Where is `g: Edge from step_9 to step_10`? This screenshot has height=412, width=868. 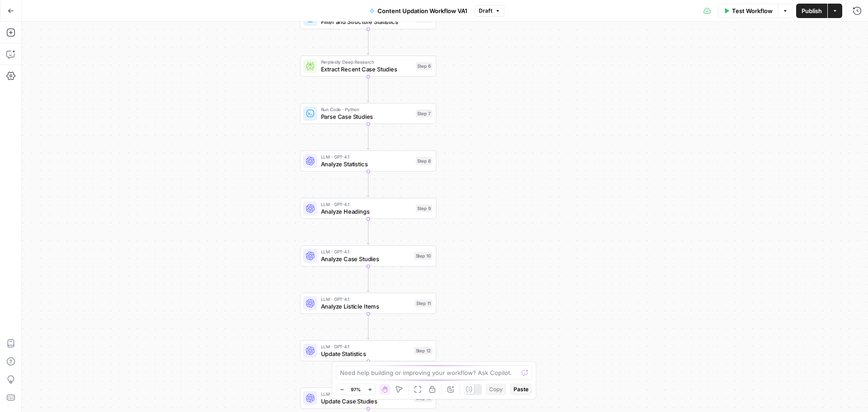
g: Edge from step_9 to step_10 is located at coordinates (368, 232).